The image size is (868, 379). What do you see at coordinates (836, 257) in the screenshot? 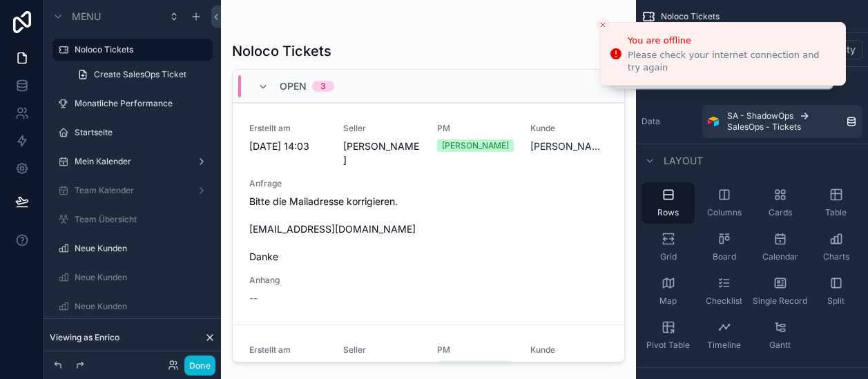
I see `span: Charts` at bounding box center [836, 257].